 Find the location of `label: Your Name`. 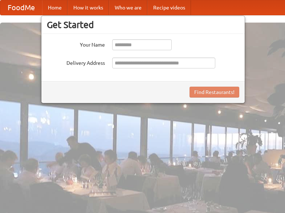

label: Your Name is located at coordinates (76, 44).